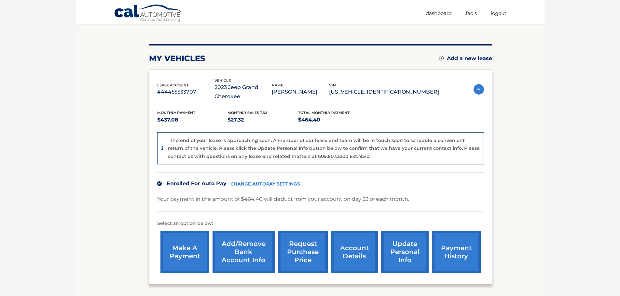 The image size is (620, 296). Describe the element at coordinates (243, 92) in the screenshot. I see `p: 2023 Jeep Grand Cherokee` at that location.